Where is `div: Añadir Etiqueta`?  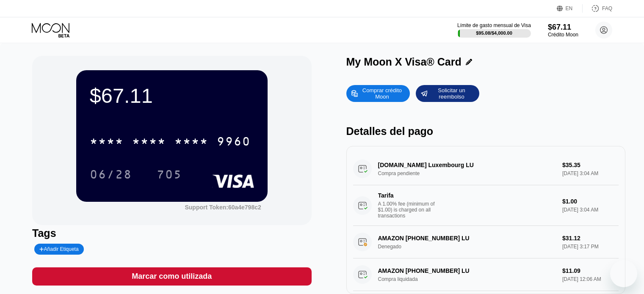 div: Añadir Etiqueta is located at coordinates (59, 249).